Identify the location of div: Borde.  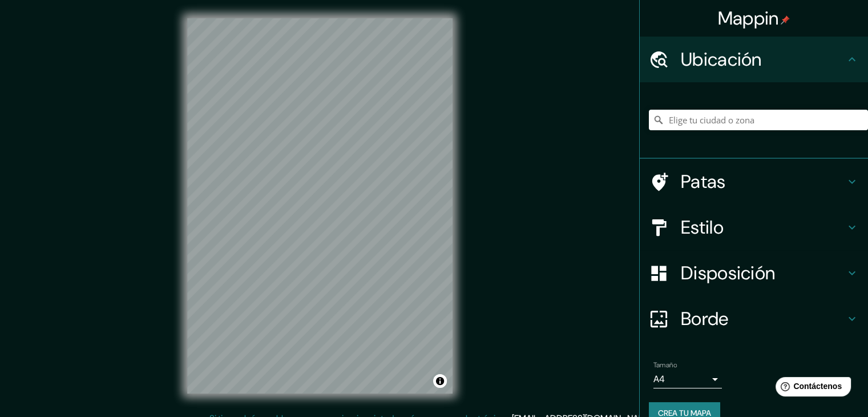
(754, 319).